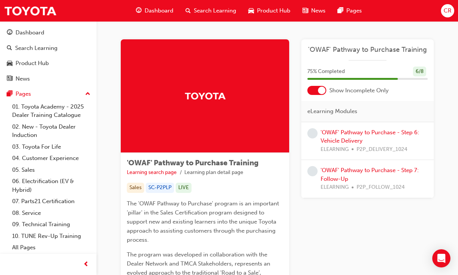 This screenshot has width=458, height=275. Describe the element at coordinates (214, 173) in the screenshot. I see `li: Learning plan detail page` at that location.